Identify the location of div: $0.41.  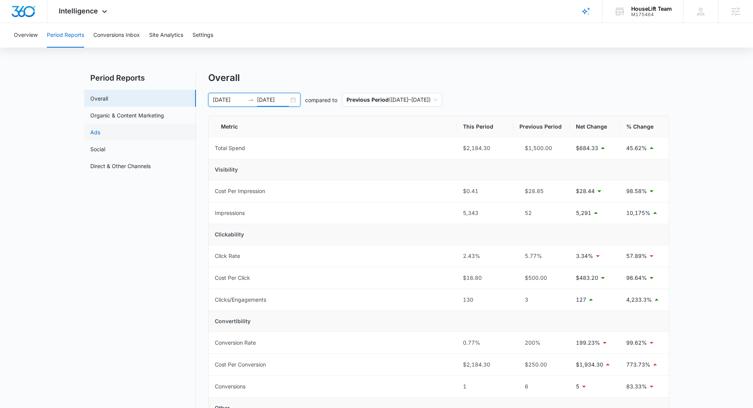
(485, 191).